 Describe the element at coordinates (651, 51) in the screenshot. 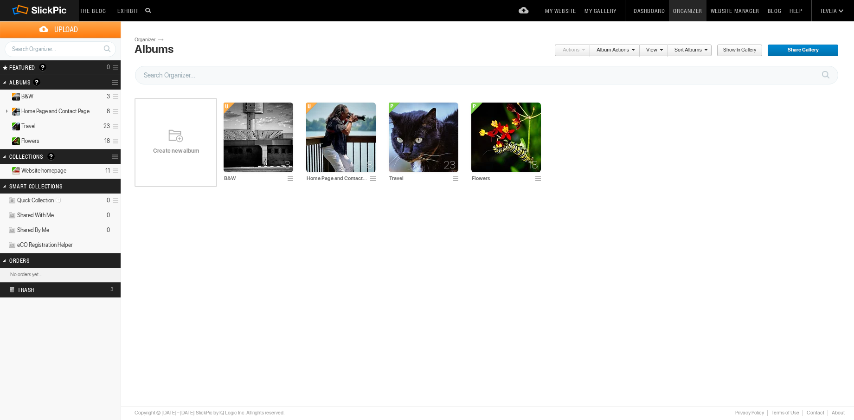

I see `a: View` at that location.